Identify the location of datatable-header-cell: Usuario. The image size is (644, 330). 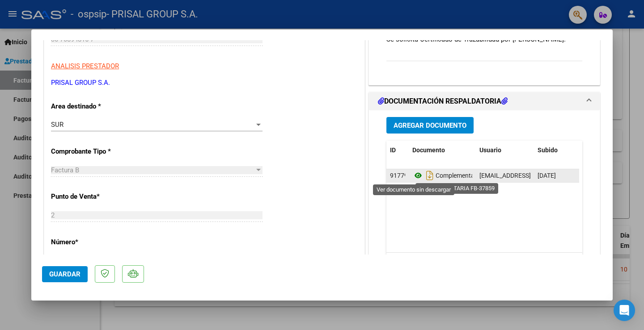
(505, 150).